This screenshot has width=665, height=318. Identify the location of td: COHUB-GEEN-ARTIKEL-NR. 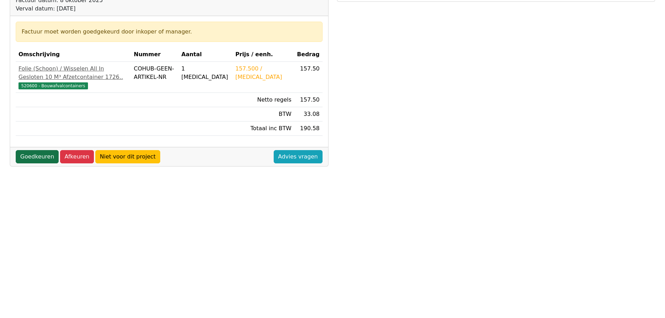
(155, 77).